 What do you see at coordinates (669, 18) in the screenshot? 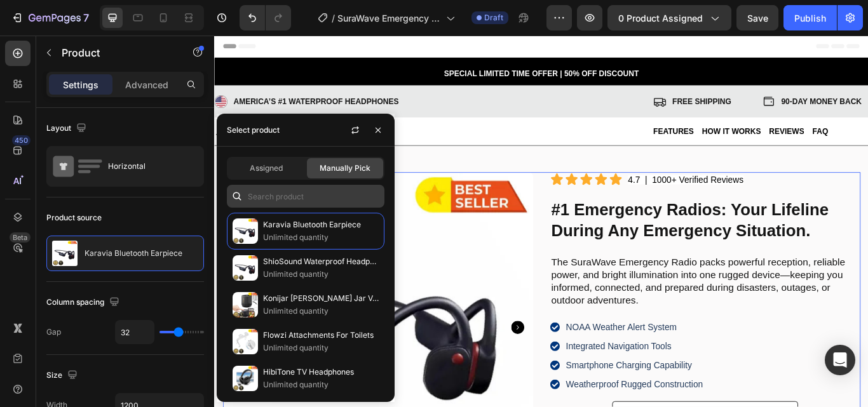
I see `button: 0 product assigned` at bounding box center [669, 18].